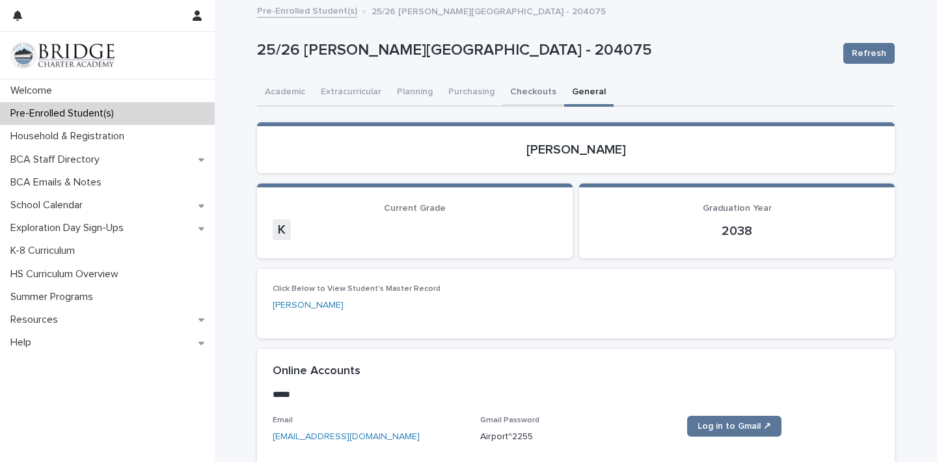  What do you see at coordinates (67, 274) in the screenshot?
I see `p: HS Curriculum Overview` at bounding box center [67, 274].